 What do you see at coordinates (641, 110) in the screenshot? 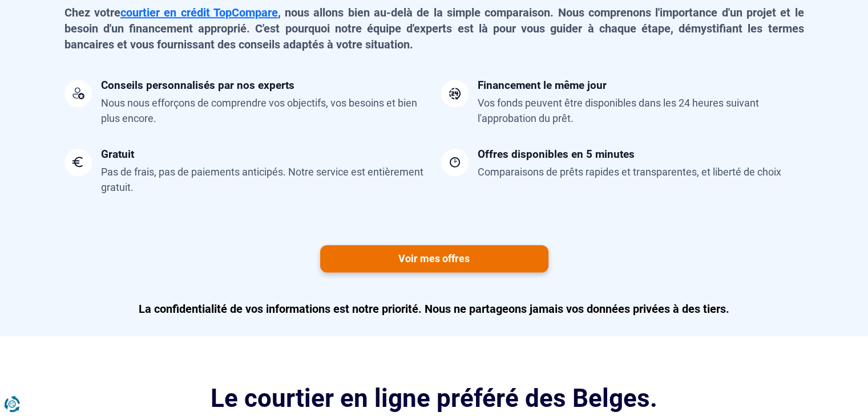
I see `div: Vos fonds peuvent être disponibles dans les 24 heures suivant l'approbation du prêt.` at bounding box center [641, 110].